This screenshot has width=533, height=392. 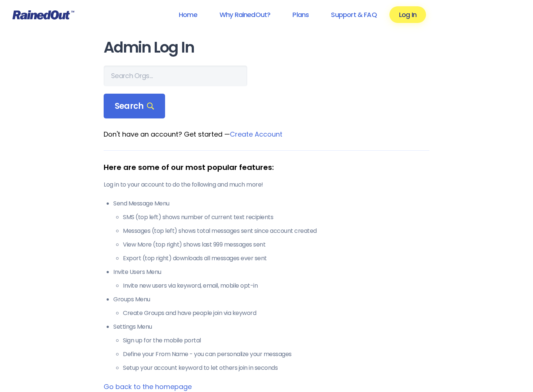 I want to click on li: Settings Menu, so click(x=271, y=347).